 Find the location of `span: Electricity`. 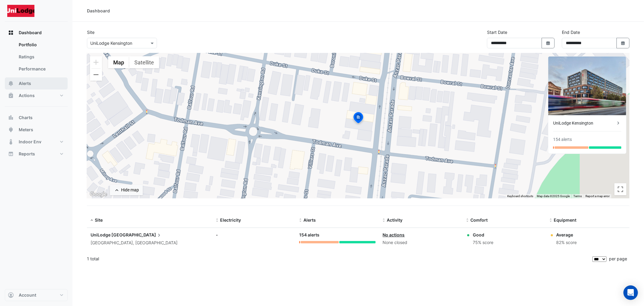

span: Electricity is located at coordinates (231, 220).